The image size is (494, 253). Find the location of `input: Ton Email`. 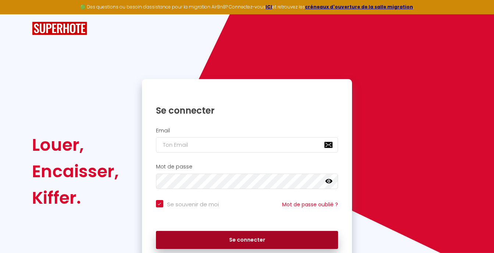

input: Ton Email is located at coordinates (247, 145).